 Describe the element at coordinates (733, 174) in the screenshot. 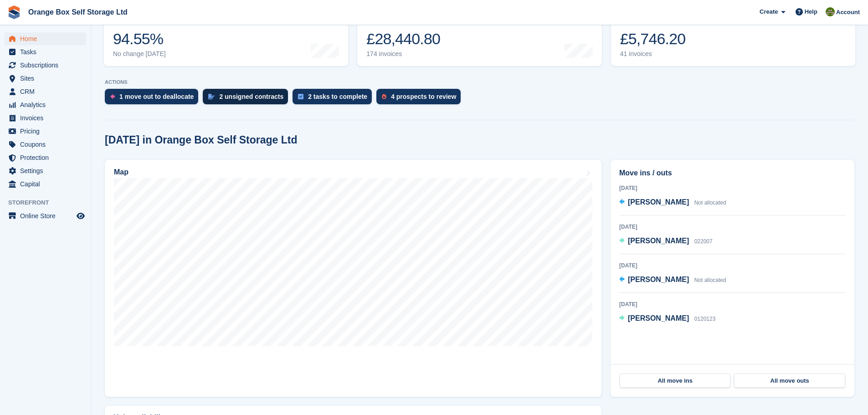

I see `h2: Move ins / outs` at that location.